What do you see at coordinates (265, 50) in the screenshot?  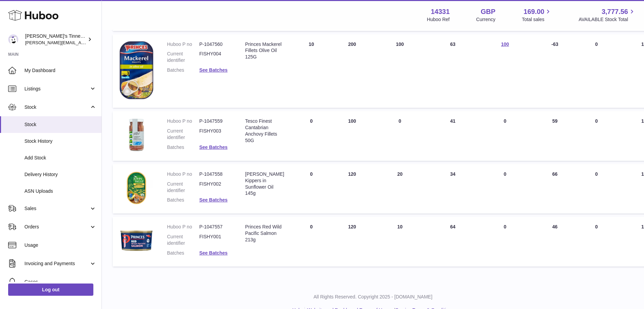 I see `div: Princes Mackerel Fillets Olive Oil 125G` at bounding box center [265, 50].